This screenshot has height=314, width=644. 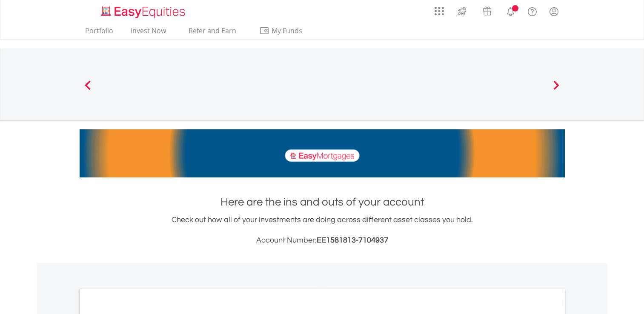 What do you see at coordinates (322, 230) in the screenshot?
I see `div: Check out how all of your investments are doing across different asset classes you hold.` at bounding box center [322, 230].